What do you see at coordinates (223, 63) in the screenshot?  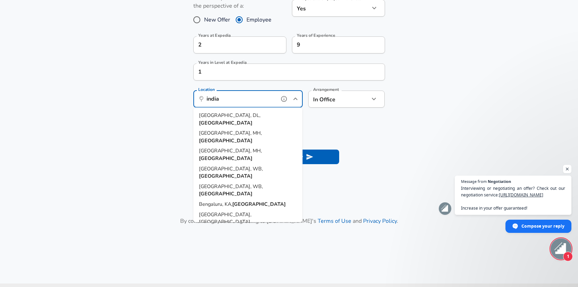 I see `label: Years in Level at Expedia` at bounding box center [223, 63].